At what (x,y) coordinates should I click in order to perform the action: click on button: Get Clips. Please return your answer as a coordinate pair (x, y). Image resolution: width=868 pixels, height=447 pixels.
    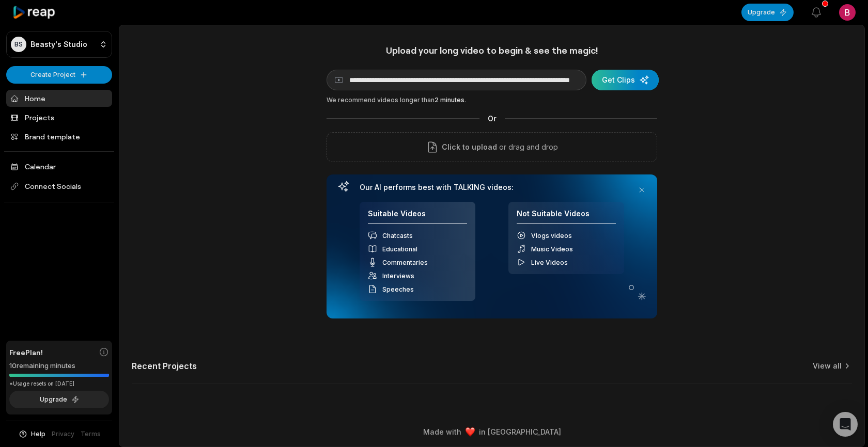
    Looking at the image, I should click on (625, 80).